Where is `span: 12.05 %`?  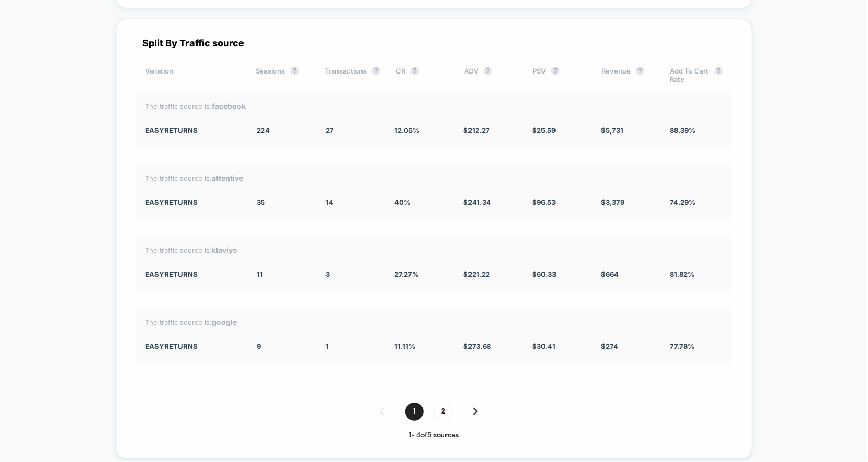
span: 12.05 % is located at coordinates (407, 131).